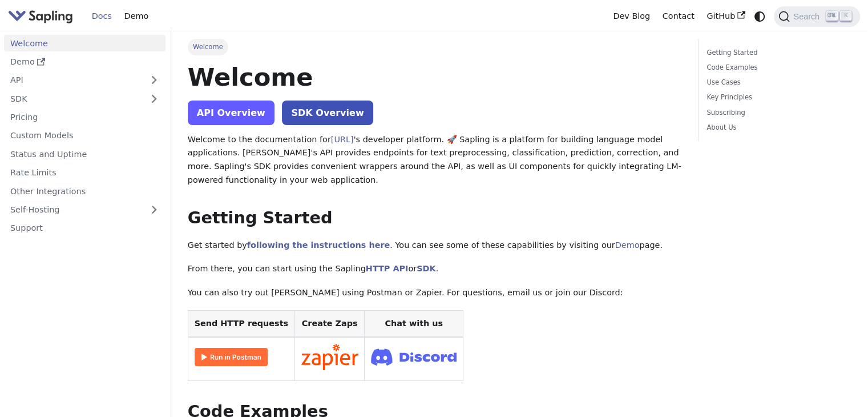 This screenshot has height=417, width=868. Describe the element at coordinates (41, 16) in the screenshot. I see `img: Sapling.ai` at that location.